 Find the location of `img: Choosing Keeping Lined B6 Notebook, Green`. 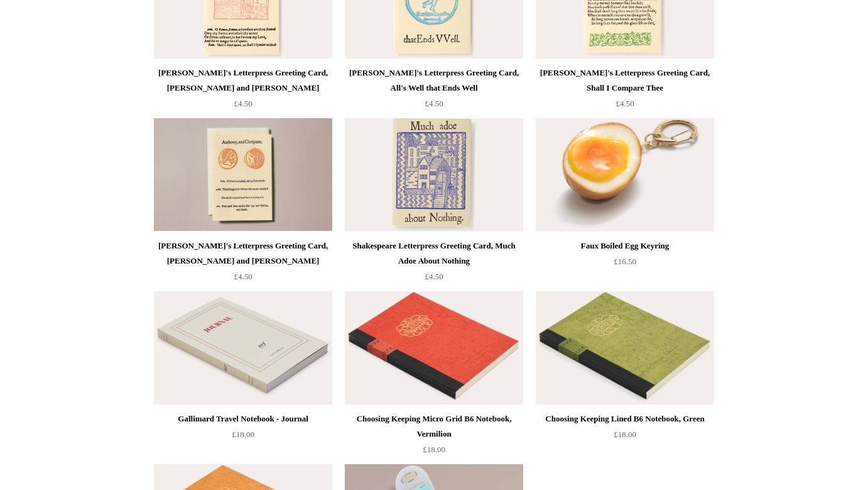

img: Choosing Keeping Lined B6 Notebook, Green is located at coordinates (625, 347).